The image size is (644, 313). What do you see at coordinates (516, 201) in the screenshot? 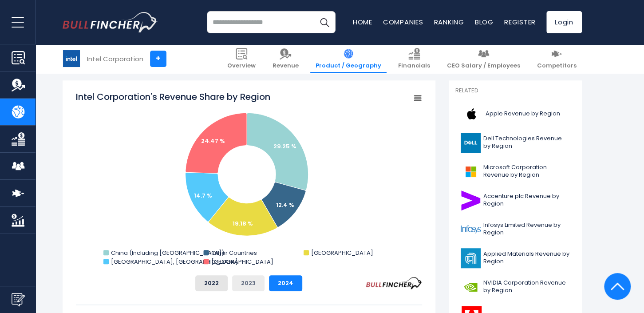
I see `a: Accenture plc Revenue by Region` at bounding box center [516, 201].